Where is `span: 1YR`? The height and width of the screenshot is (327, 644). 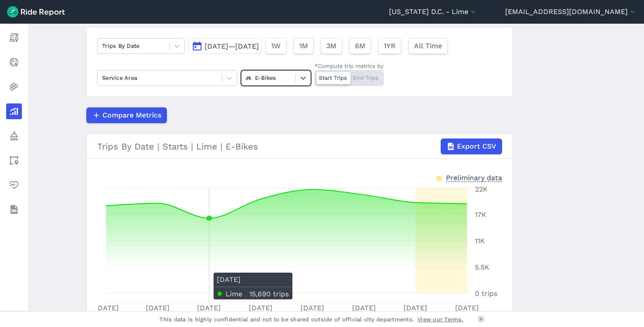 span: 1YR is located at coordinates (389, 46).